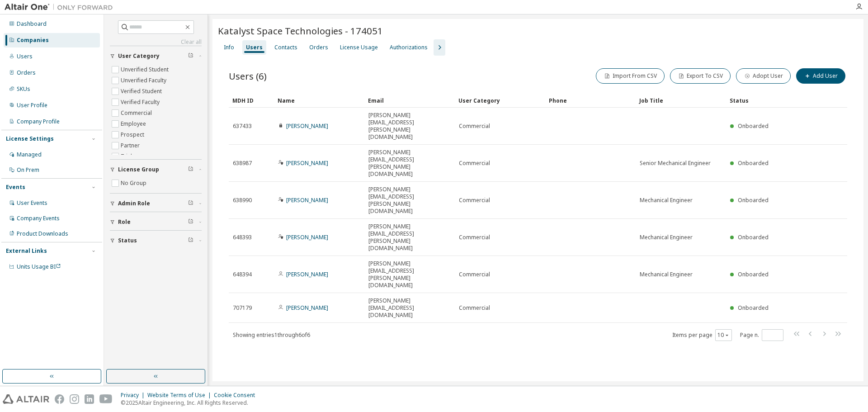  I want to click on button: Status, so click(155, 241).